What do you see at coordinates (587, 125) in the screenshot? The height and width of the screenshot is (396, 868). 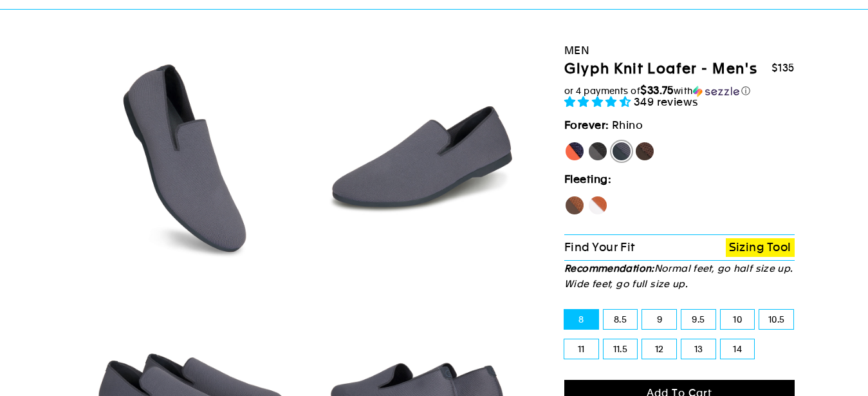 I see `strong: Forever:` at bounding box center [587, 125].